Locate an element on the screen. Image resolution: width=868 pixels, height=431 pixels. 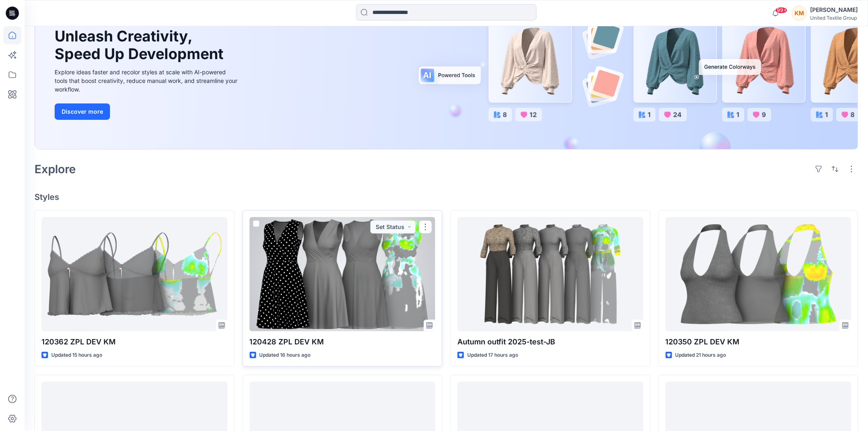
p: Updated 21 hours ago is located at coordinates (701, 355).